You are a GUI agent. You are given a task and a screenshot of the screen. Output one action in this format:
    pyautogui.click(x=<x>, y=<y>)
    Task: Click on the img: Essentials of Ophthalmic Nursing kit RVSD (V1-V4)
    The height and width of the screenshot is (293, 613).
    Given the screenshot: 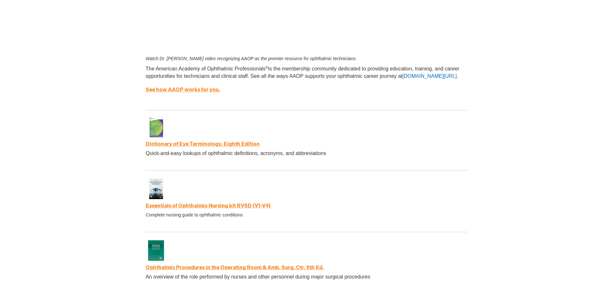 What is the action you would take?
    pyautogui.click(x=156, y=189)
    